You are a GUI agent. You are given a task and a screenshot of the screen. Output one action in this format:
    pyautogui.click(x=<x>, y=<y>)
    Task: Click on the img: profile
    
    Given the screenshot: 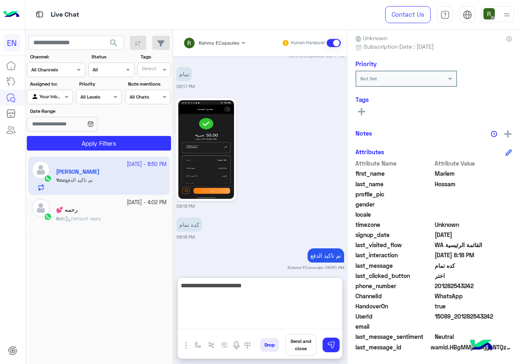 What is the action you would take?
    pyautogui.click(x=506, y=15)
    